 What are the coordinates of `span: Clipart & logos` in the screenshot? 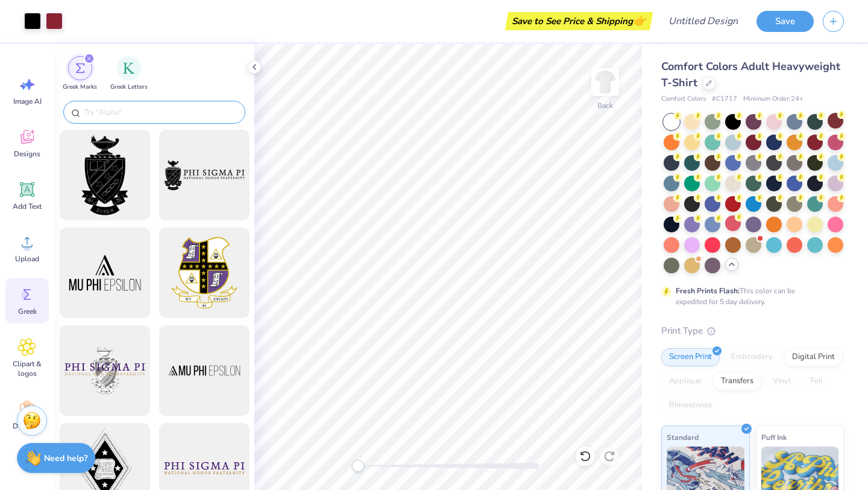 It's located at (27, 368).